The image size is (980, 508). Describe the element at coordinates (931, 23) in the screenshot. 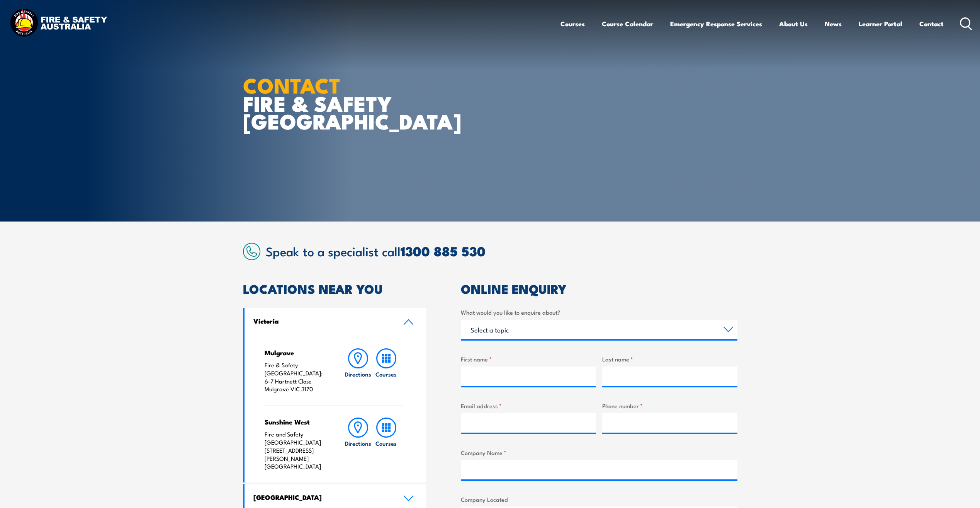

I see `a: Contact` at that location.